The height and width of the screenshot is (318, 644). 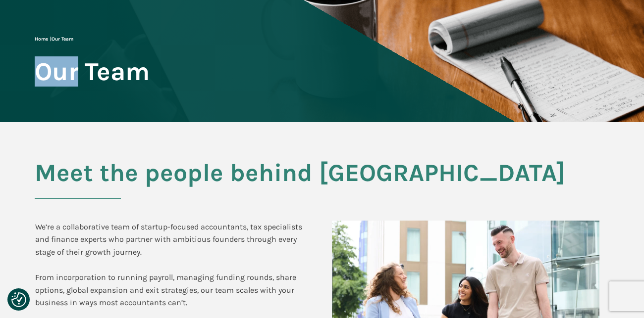 What do you see at coordinates (19, 299) in the screenshot?
I see `button: Consent Preferences` at bounding box center [19, 299].